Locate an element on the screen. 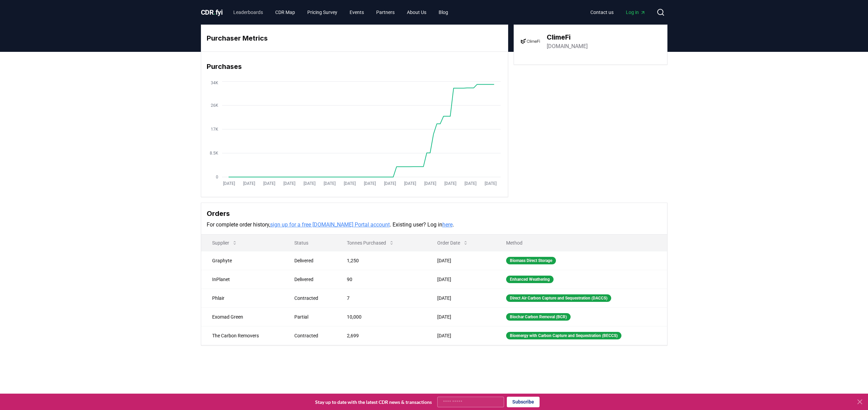  td: 1,250 is located at coordinates (381, 260).